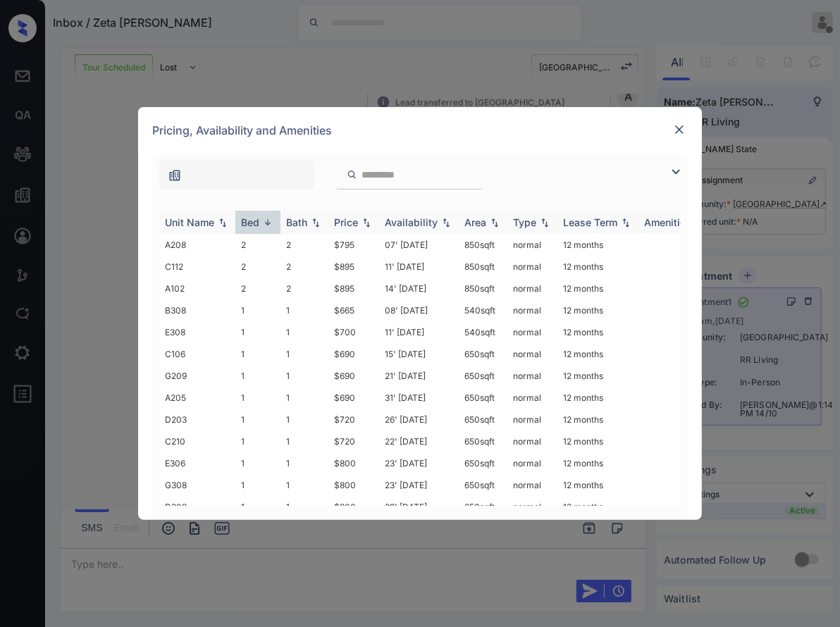  What do you see at coordinates (197, 288) in the screenshot?
I see `td: A102` at bounding box center [197, 288].